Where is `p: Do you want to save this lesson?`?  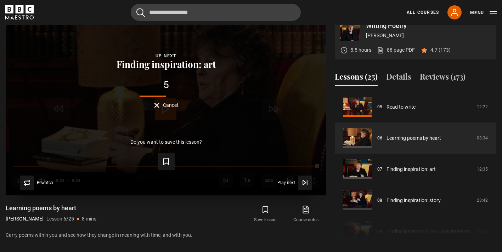 p: Do you want to save this lesson? is located at coordinates (166, 142).